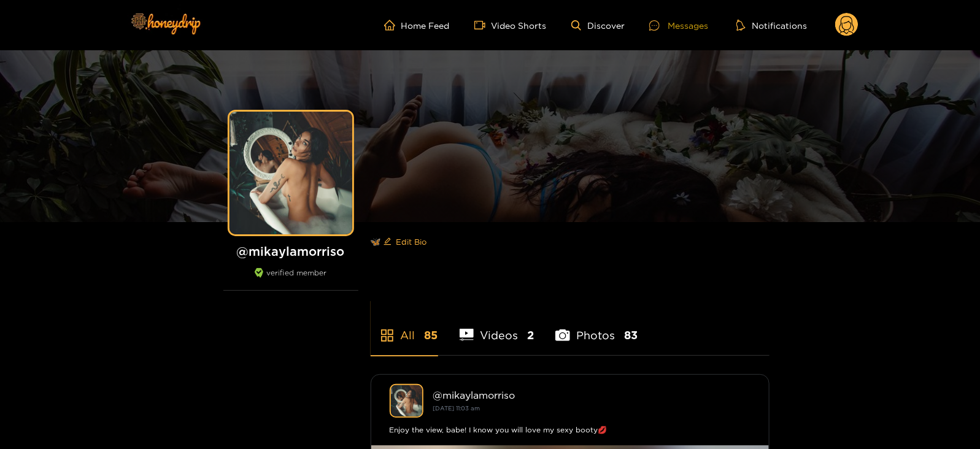  Describe the element at coordinates (416, 25) in the screenshot. I see `a: Home Feed` at that location.